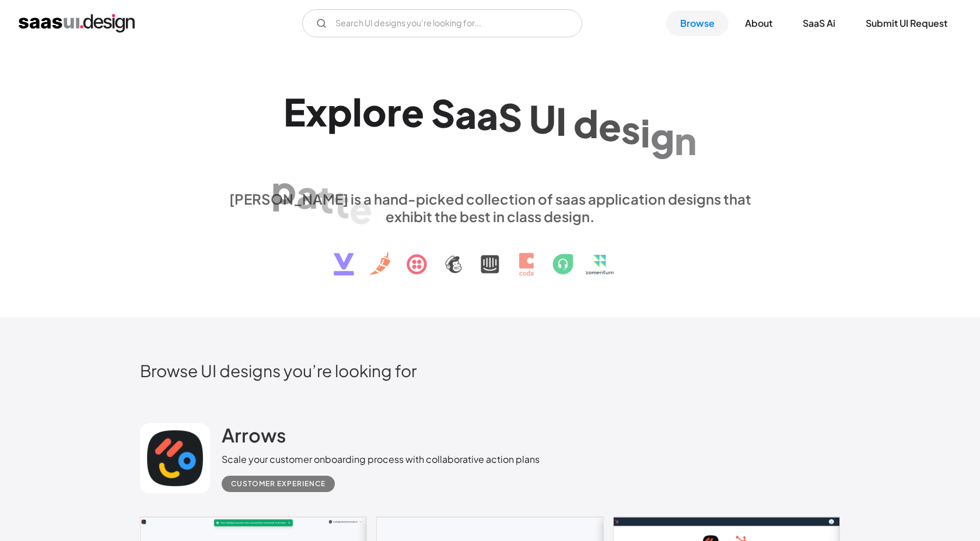 This screenshot has width=980, height=541. What do you see at coordinates (76, 23) in the screenshot?
I see `a: home` at bounding box center [76, 23].